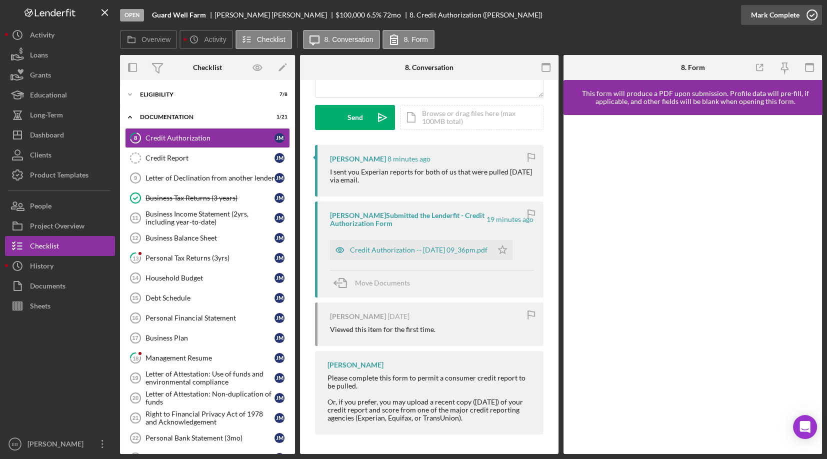 Image resolution: width=827 pixels, height=459 pixels. Describe the element at coordinates (48, 96) in the screenshot. I see `div: Educational` at that location.